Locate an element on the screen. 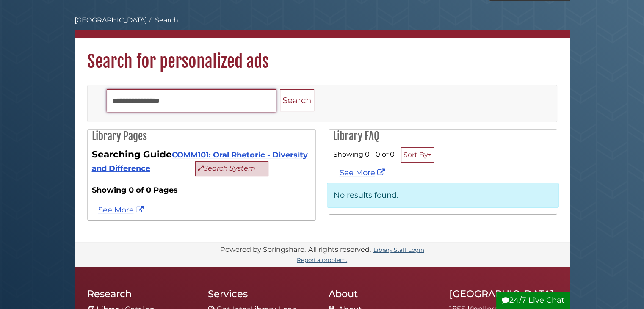  div: All rights reserved. is located at coordinates (340, 250).